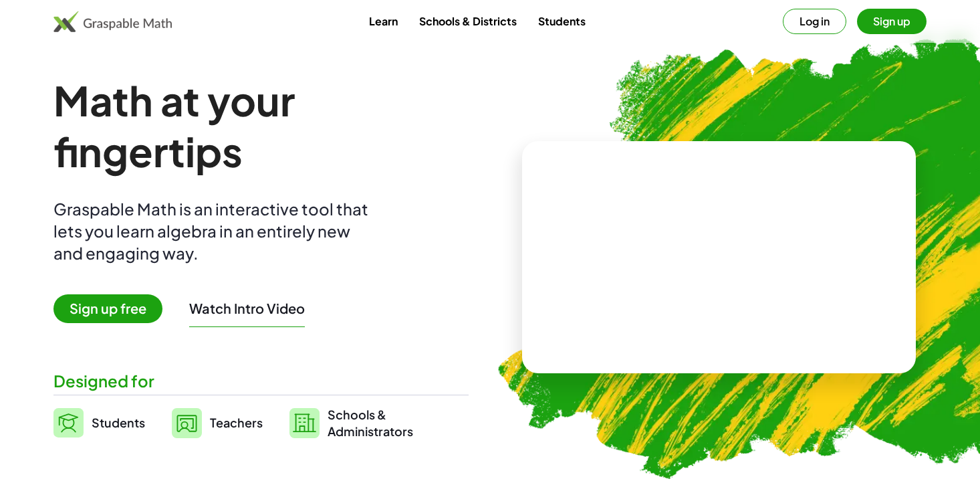 The image size is (980, 483). Describe the element at coordinates (118, 422) in the screenshot. I see `span: Students` at that location.